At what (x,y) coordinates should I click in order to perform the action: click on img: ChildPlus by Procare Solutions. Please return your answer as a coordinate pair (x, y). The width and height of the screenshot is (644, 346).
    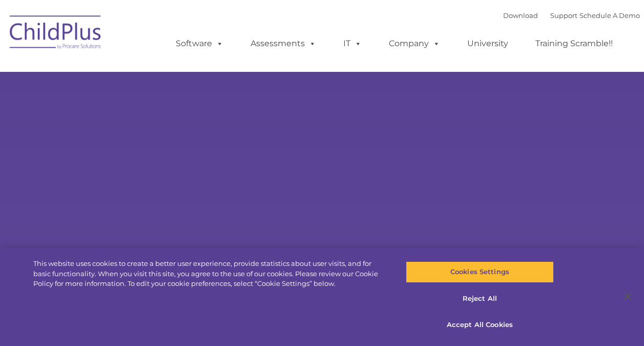
    Looking at the image, I should click on (56, 34).